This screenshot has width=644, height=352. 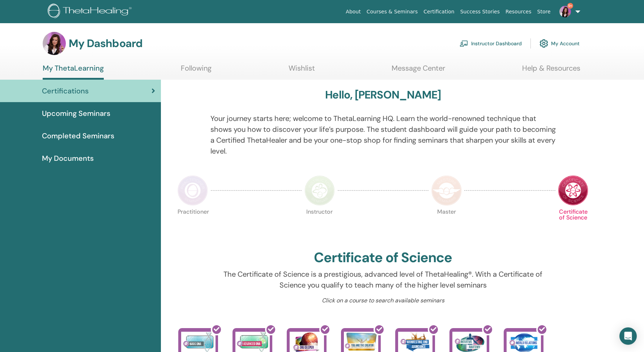 I want to click on img: You and the Creator, so click(x=361, y=341).